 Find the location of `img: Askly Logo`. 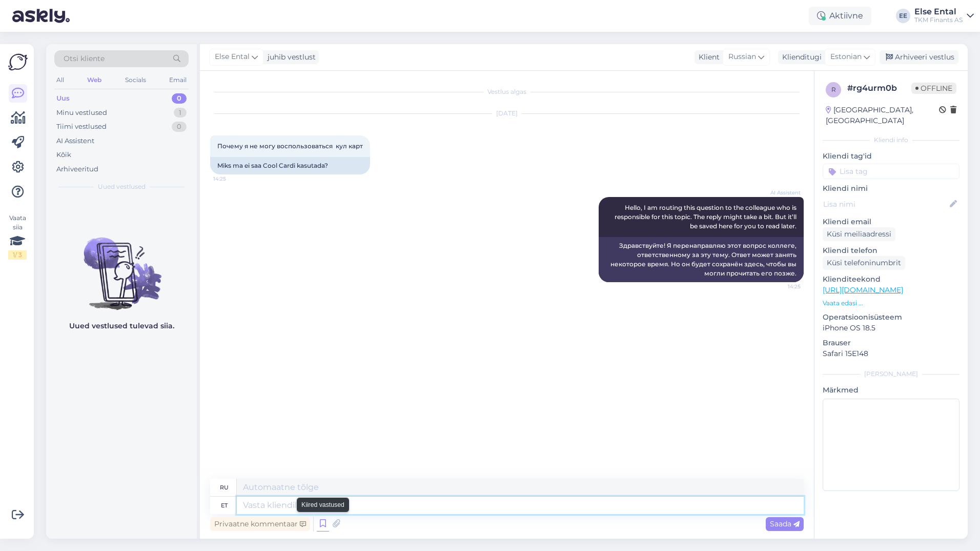

img: Askly Logo is located at coordinates (18, 62).